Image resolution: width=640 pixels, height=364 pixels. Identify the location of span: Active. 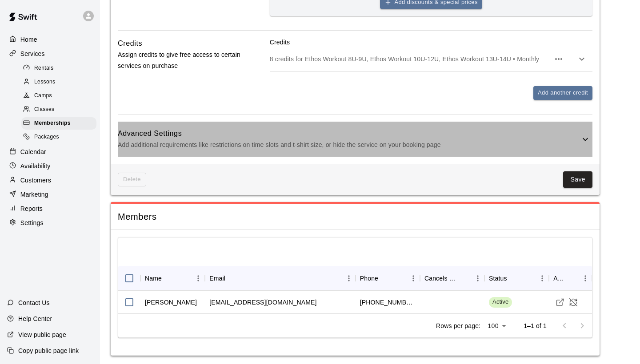
(501, 302).